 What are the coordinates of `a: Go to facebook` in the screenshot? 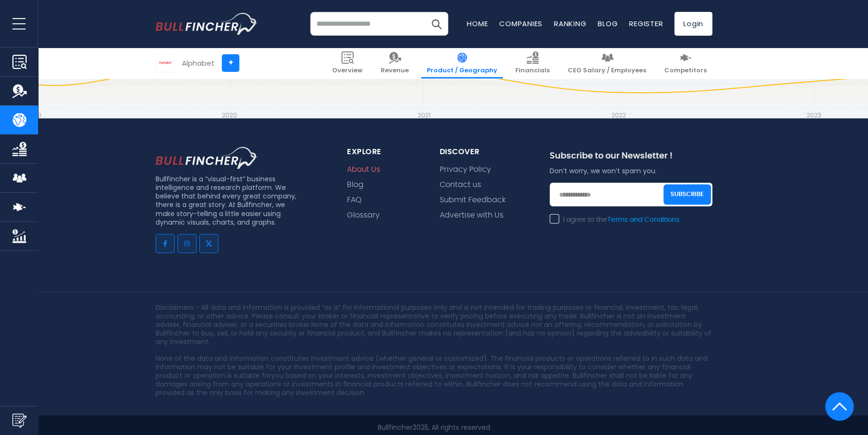 It's located at (165, 244).